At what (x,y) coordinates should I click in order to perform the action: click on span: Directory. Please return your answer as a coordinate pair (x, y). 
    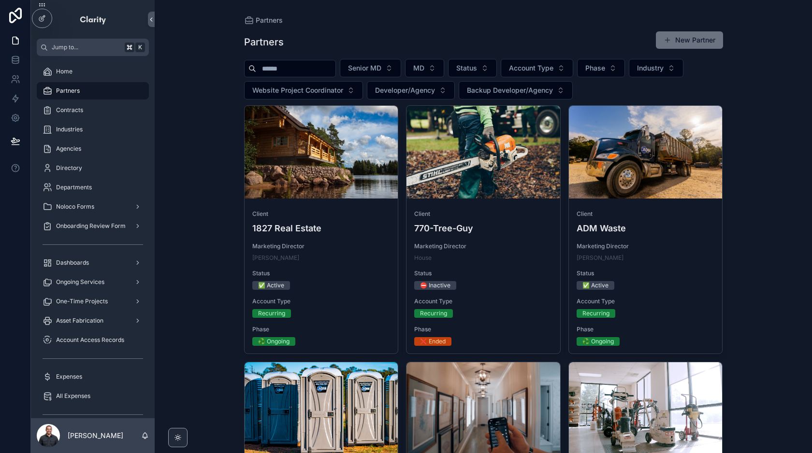
    Looking at the image, I should click on (69, 168).